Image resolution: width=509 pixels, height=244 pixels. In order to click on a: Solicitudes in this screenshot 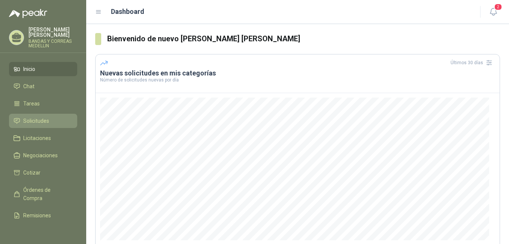, I will do `click(43, 121)`.